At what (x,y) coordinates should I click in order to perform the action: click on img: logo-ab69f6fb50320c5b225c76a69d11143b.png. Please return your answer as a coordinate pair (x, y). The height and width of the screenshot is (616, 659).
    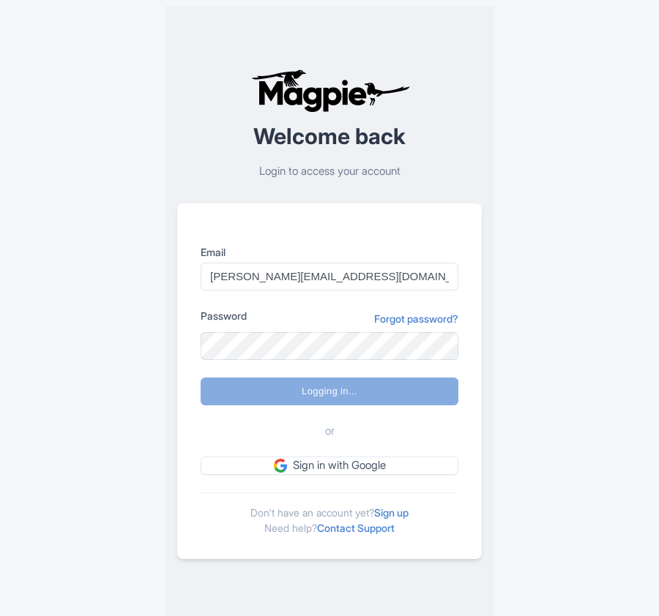
    Looking at the image, I should click on (329, 91).